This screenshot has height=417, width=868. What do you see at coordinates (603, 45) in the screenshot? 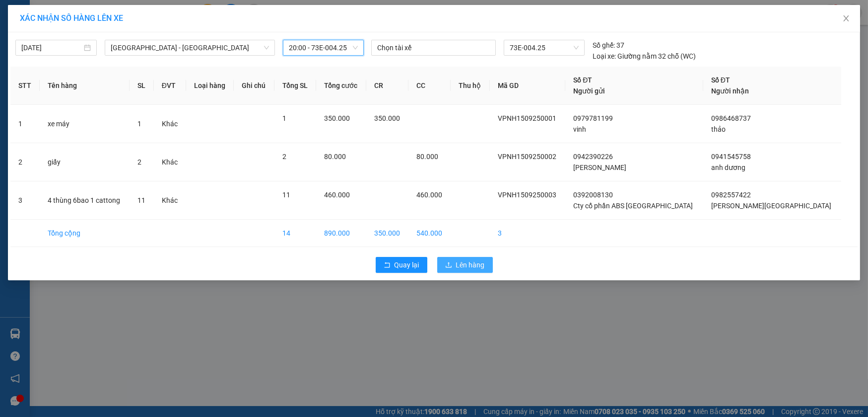
I see `span: Số ghế:` at bounding box center [603, 45].